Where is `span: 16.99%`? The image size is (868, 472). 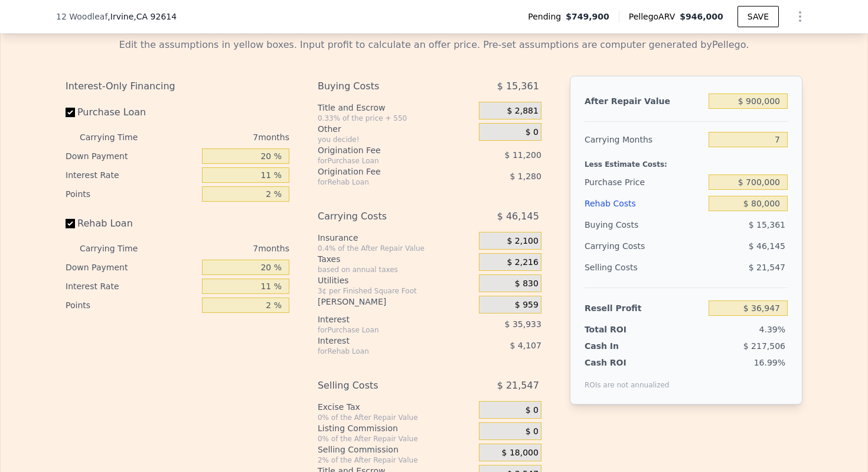 span: 16.99% is located at coordinates (770, 362).